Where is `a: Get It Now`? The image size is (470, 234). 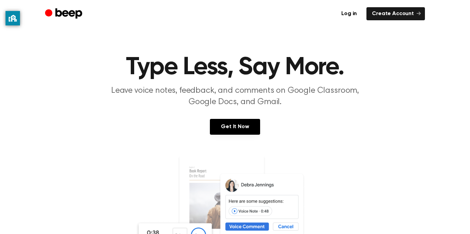 a: Get It Now is located at coordinates (235, 127).